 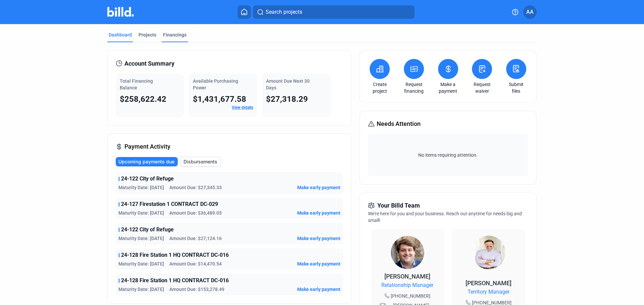 What do you see at coordinates (147, 35) in the screenshot?
I see `div: Projects` at bounding box center [147, 35].